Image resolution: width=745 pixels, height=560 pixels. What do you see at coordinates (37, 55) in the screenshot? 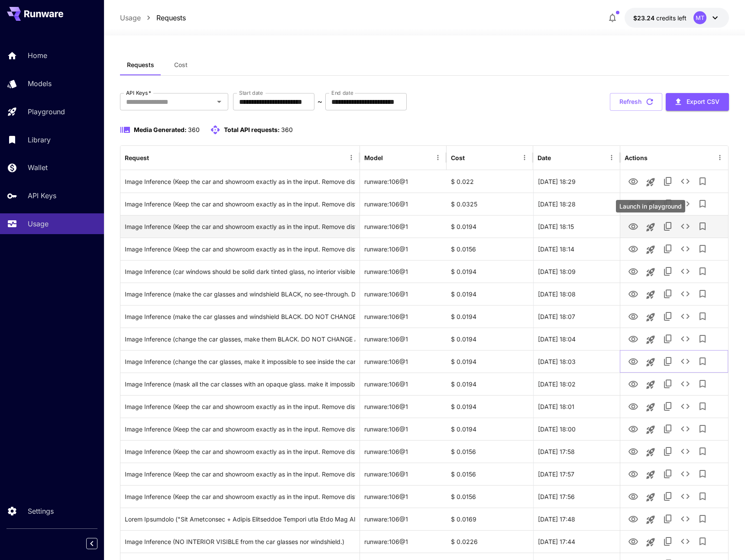
I see `p: Home` at bounding box center [37, 55].